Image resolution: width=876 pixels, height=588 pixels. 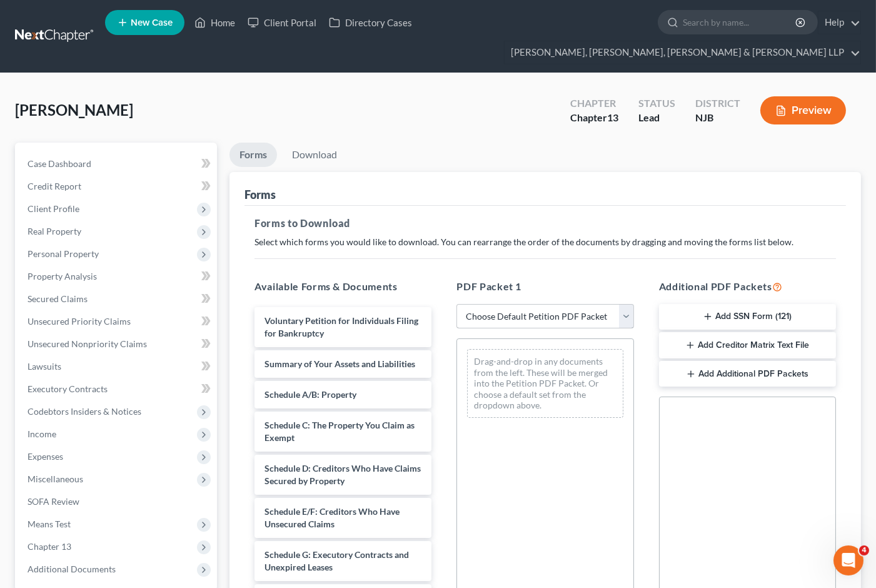 What do you see at coordinates (117, 366) in the screenshot?
I see `a: Lawsuits` at bounding box center [117, 366].